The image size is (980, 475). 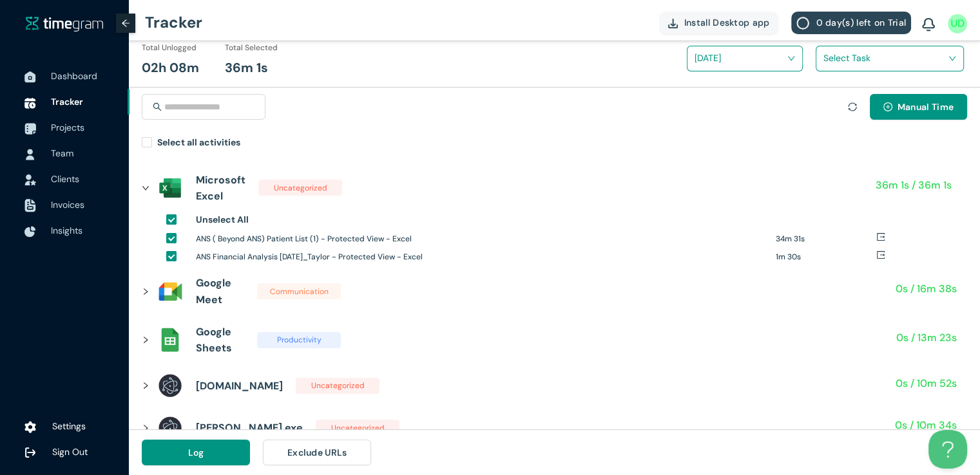 What do you see at coordinates (481, 239) in the screenshot?
I see `h1: ANS ( Beyond ANS) Patient List (1) - Protected View - Excel` at bounding box center [481, 239].